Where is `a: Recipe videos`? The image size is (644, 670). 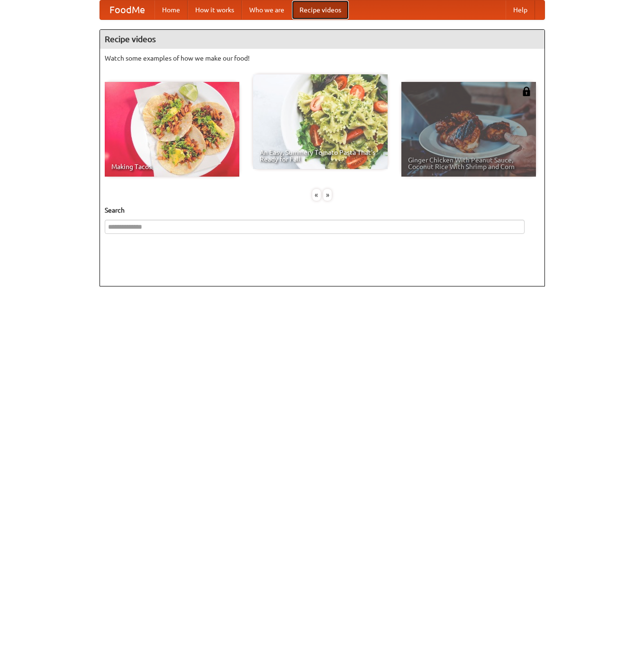
a: Recipe videos is located at coordinates (320, 10).